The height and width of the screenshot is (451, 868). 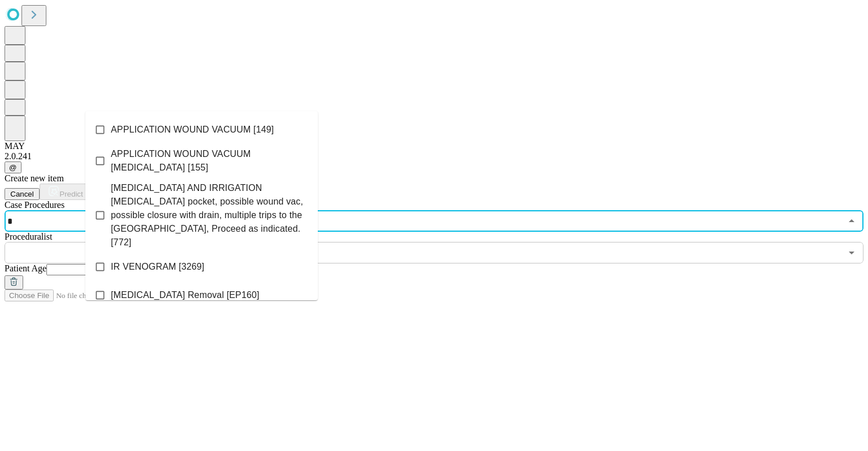 I want to click on span: Proceduralist, so click(x=29, y=236).